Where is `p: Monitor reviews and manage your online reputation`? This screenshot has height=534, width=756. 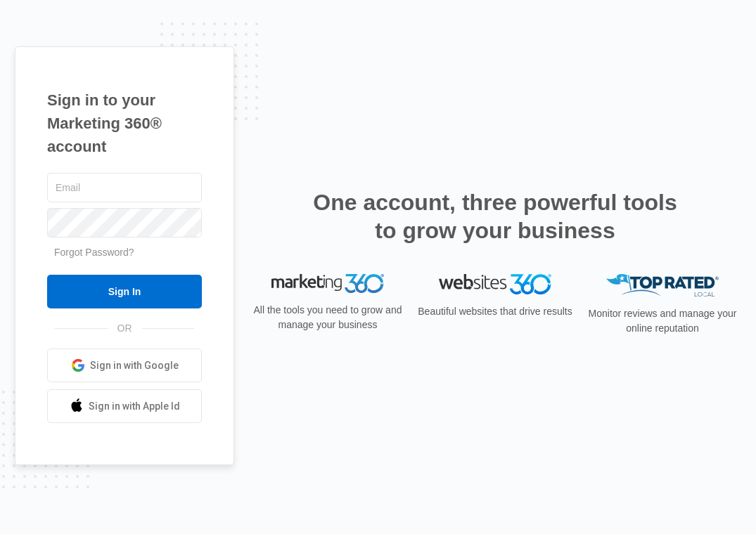
p: Monitor reviews and manage your online reputation is located at coordinates (662, 321).